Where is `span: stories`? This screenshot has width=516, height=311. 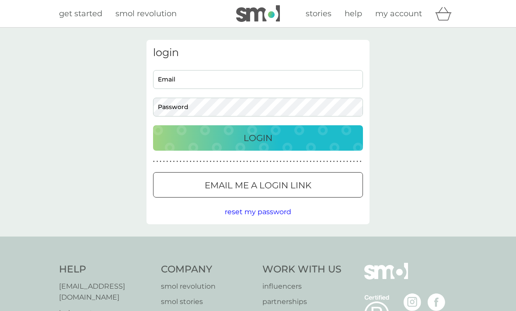
span: stories is located at coordinates (319, 14).